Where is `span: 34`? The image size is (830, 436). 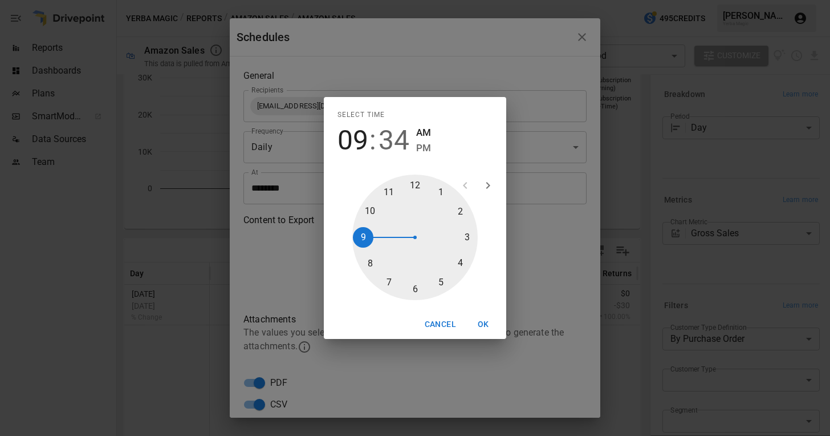 span: 34 is located at coordinates (394, 140).